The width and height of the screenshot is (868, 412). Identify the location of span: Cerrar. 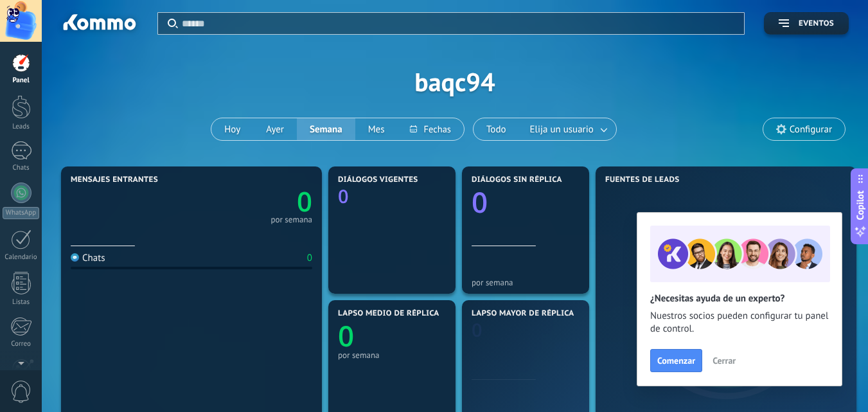
(724, 361).